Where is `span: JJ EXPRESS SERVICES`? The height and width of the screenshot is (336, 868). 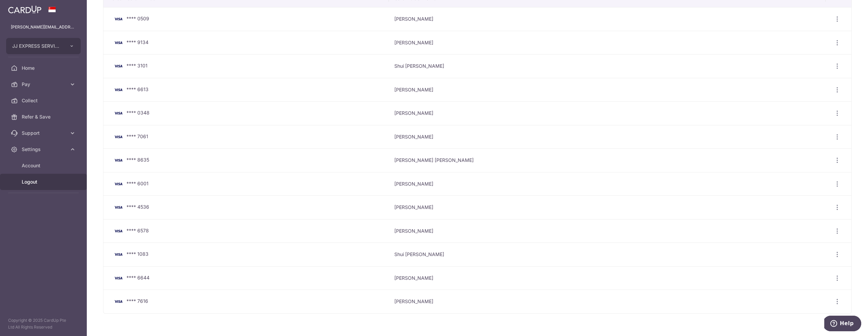
span: JJ EXPRESS SERVICES is located at coordinates (37, 46).